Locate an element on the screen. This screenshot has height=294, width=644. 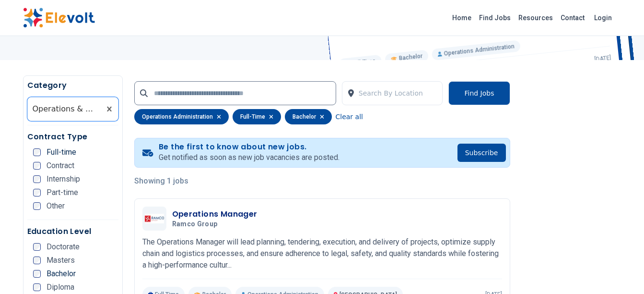
a: Contact is located at coordinates (573, 18).